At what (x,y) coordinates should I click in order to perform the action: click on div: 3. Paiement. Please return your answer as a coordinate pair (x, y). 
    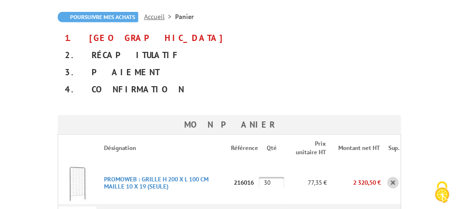
    Looking at the image, I should click on (230, 73).